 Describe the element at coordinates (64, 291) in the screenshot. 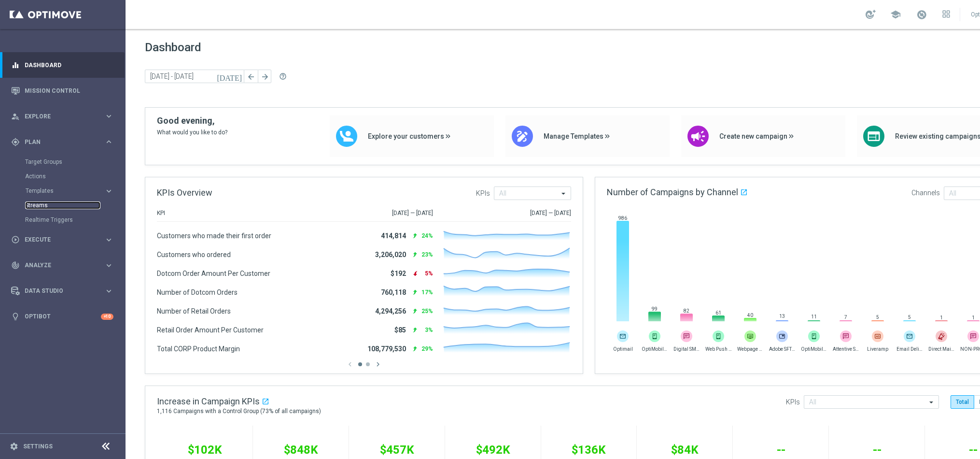

I see `span: Data Studio` at that location.